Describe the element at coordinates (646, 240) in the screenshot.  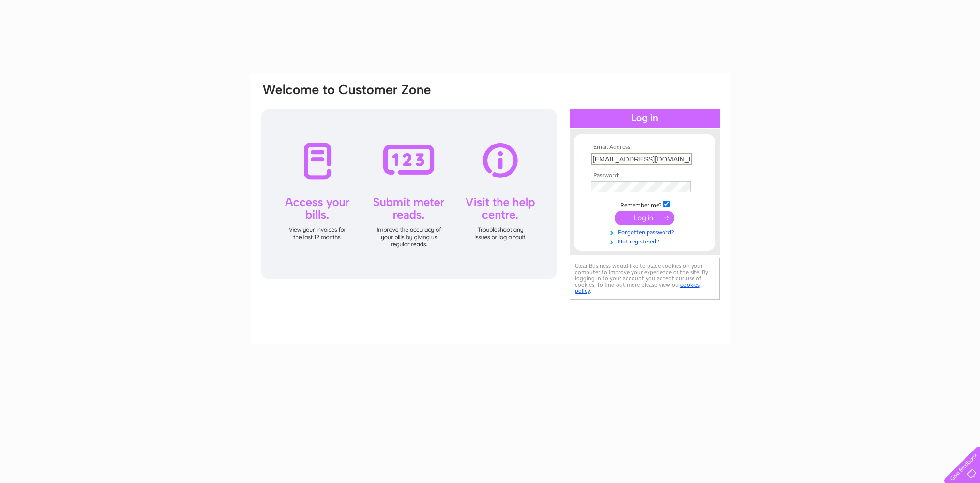
I see `a: Not registered?` at that location.